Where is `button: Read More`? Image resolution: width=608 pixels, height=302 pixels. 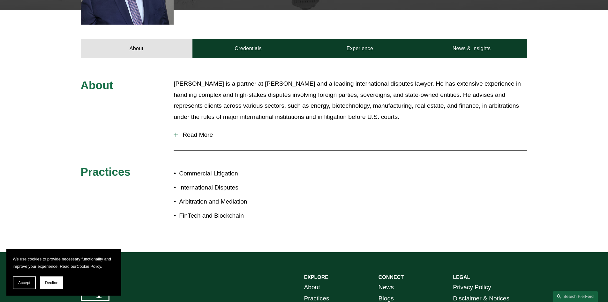 button: Read More is located at coordinates (350, 135).